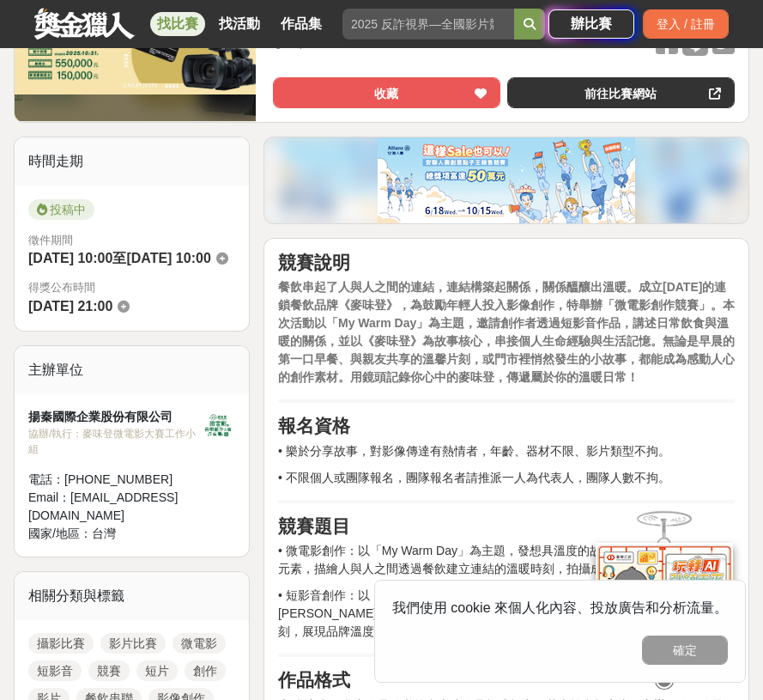 This screenshot has width=763, height=700. What do you see at coordinates (114, 417) in the screenshot?
I see `div: 揚秦國際企業股份有限公司` at bounding box center [114, 417].